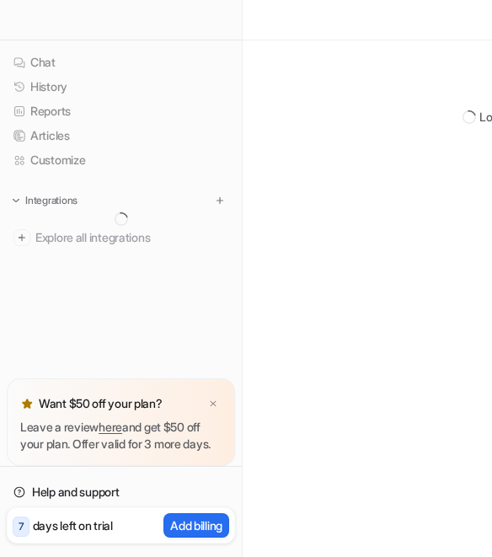  Describe the element at coordinates (131, 238) in the screenshot. I see `span: Explore all integrations` at that location.